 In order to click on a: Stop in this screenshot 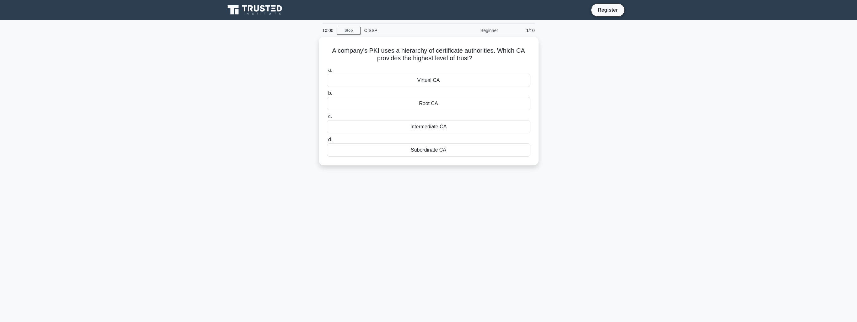, I will do `click(348, 30)`.